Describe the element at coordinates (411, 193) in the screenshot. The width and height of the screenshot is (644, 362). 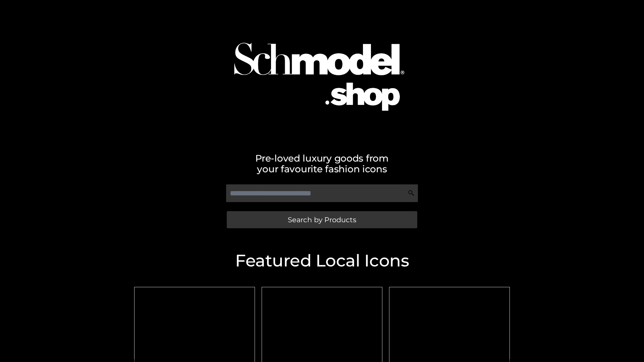
I see `img: Search Icon` at that location.